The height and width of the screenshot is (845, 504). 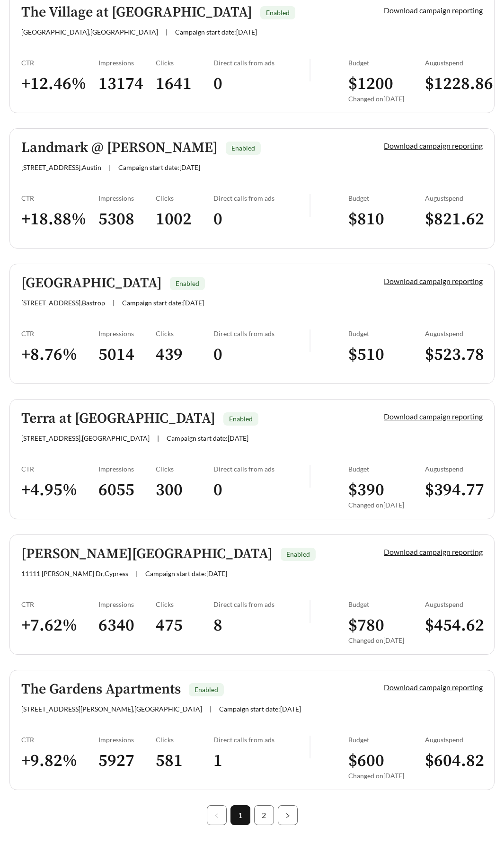 I want to click on li: 1, so click(x=240, y=815).